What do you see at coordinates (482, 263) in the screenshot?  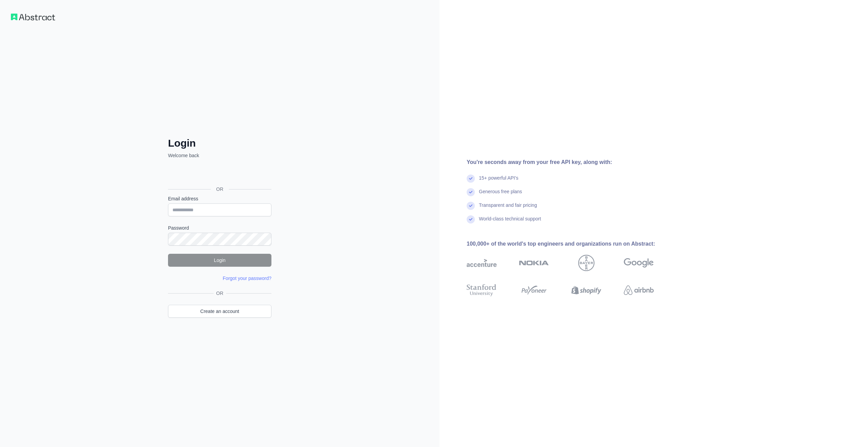 I see `img: accenture` at bounding box center [482, 263].